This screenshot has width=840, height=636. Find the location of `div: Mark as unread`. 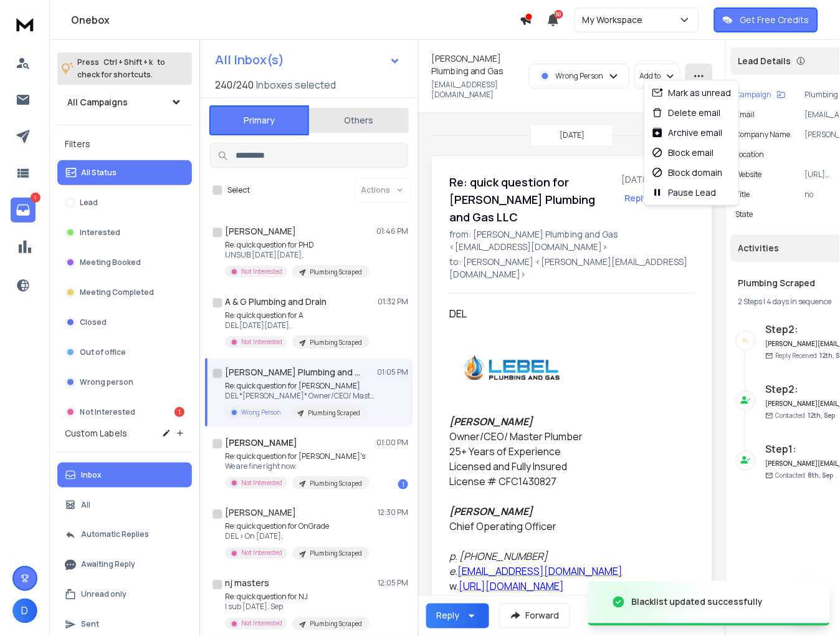

div: Mark as unread is located at coordinates (692, 93).